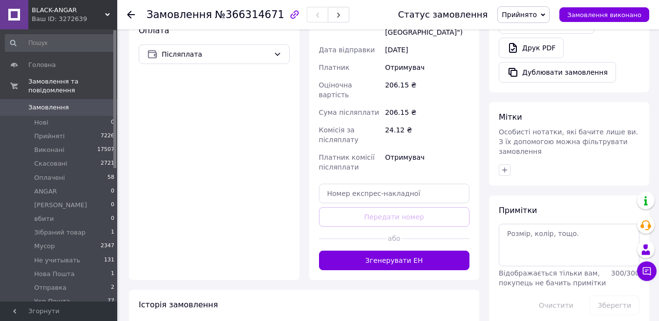 Image resolution: width=659 pixels, height=321 pixels. What do you see at coordinates (54, 274) in the screenshot?
I see `span: Нова Пошта` at bounding box center [54, 274].